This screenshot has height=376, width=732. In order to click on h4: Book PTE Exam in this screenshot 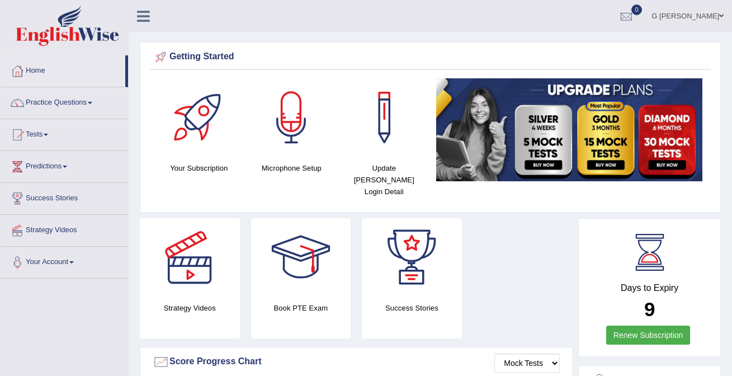, I will do `click(301, 307)`.